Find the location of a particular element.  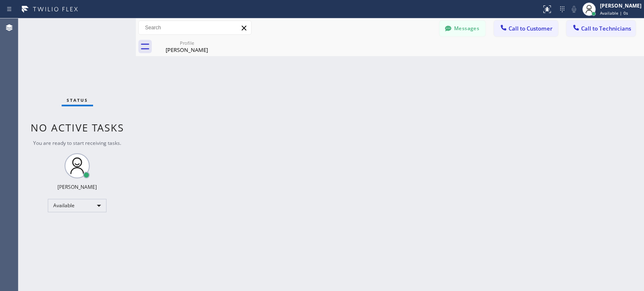

span: Status is located at coordinates (77, 100).